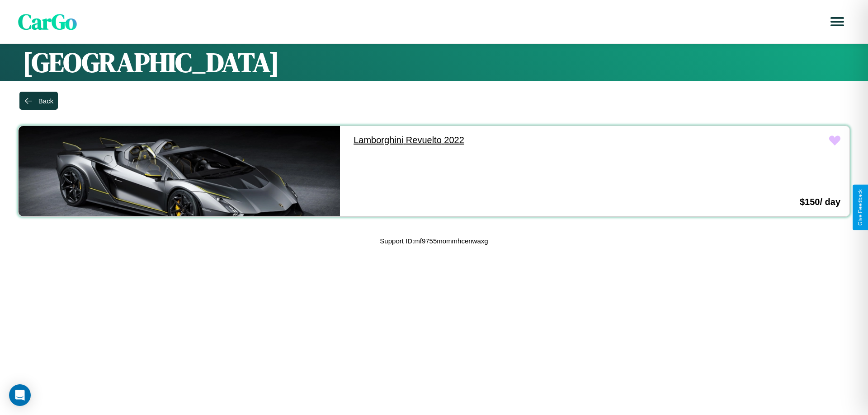 This screenshot has height=415, width=868. I want to click on div: Open Intercom Messenger, so click(20, 395).